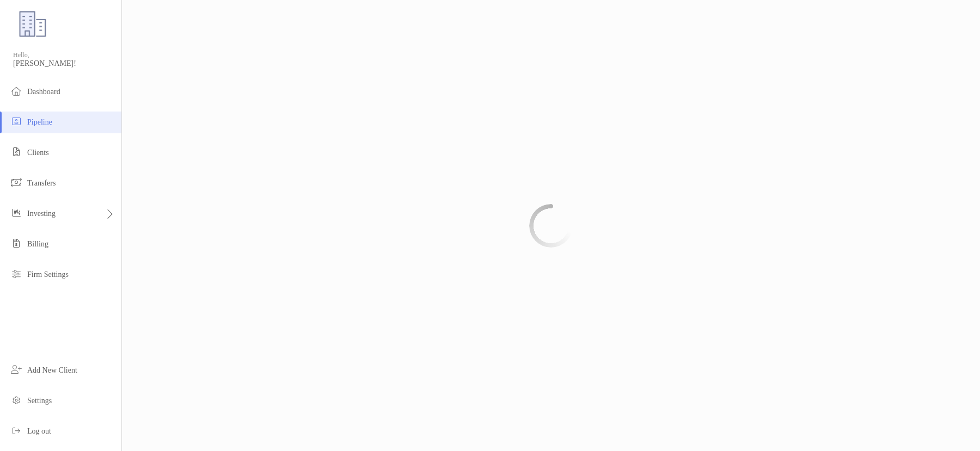  I want to click on span: Clients, so click(38, 152).